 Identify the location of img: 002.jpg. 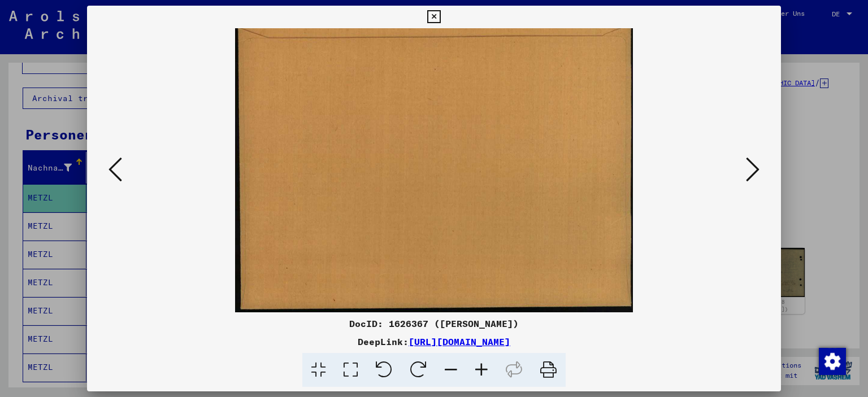
(434, 170).